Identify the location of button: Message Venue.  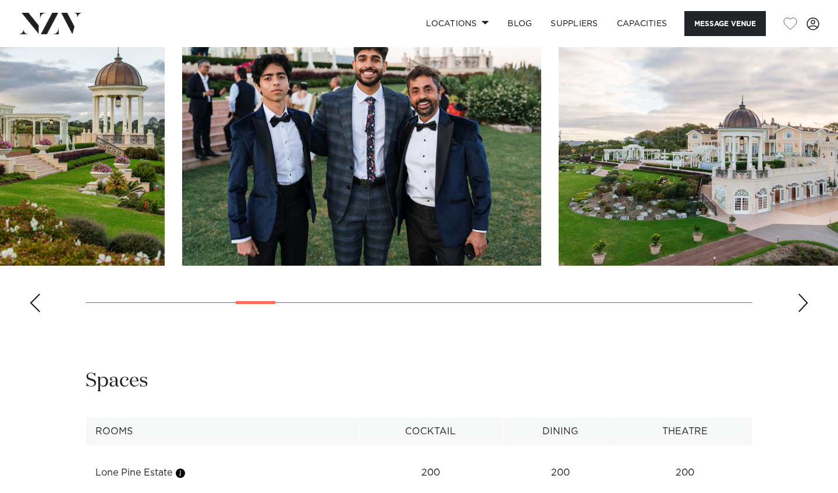
(725, 23).